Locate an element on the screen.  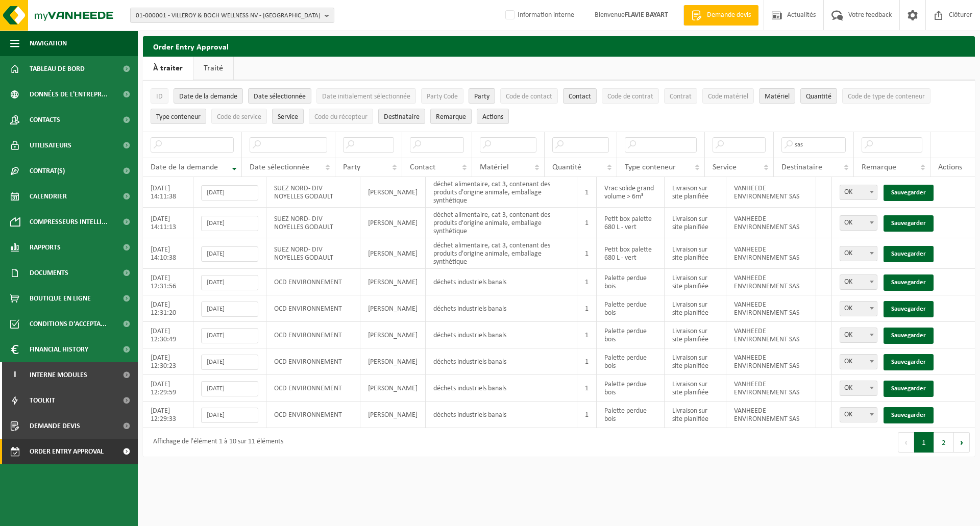
span: Contact is located at coordinates (422, 167).